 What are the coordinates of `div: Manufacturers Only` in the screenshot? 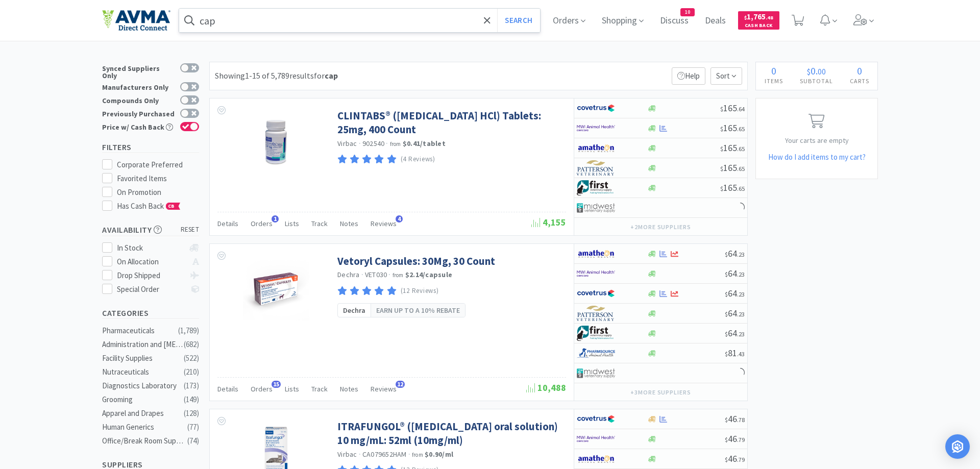 It's located at (139, 87).